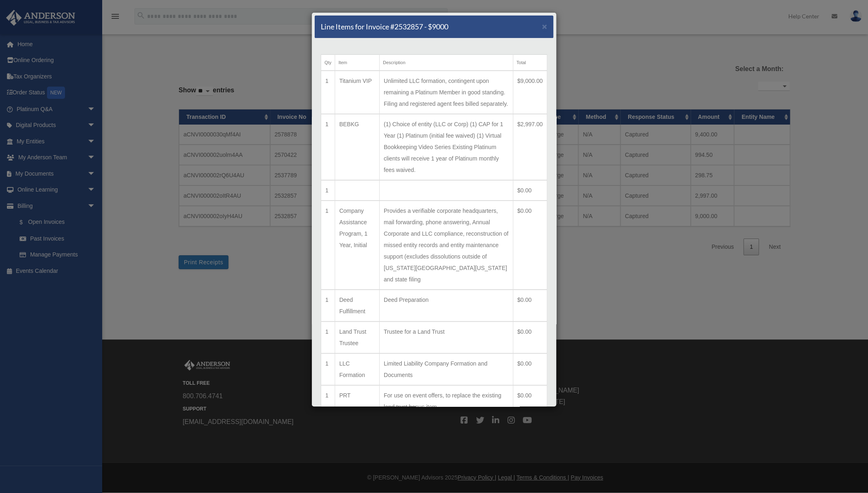 The height and width of the screenshot is (493, 868). I want to click on td: PRT, so click(358, 401).